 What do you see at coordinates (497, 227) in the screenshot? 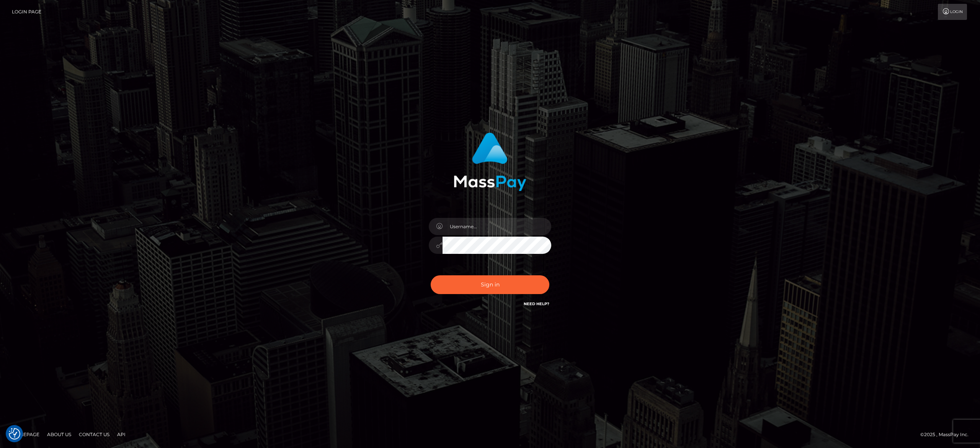
I see `input: Username...` at bounding box center [497, 227].